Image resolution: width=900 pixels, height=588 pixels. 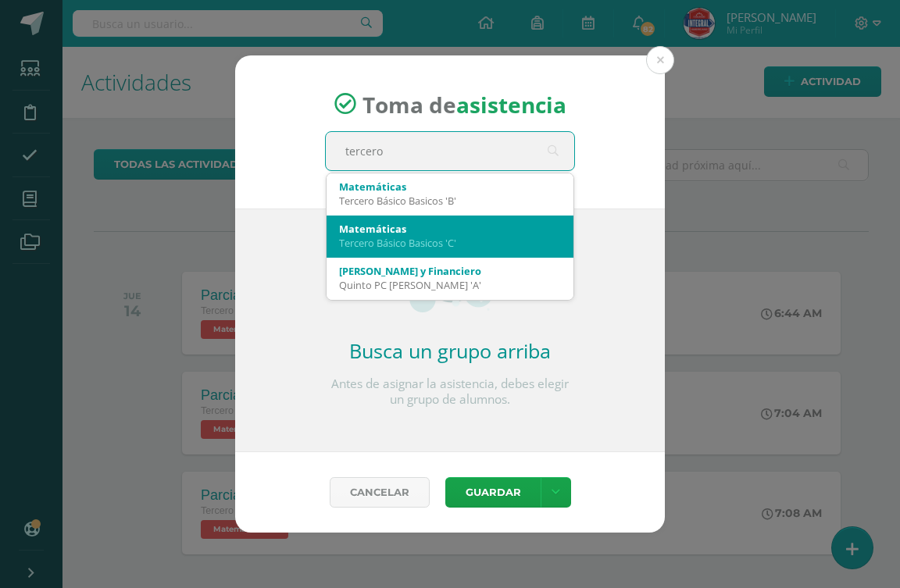 What do you see at coordinates (450, 243) in the screenshot?
I see `div: Tercero Básico Basicos 'C'` at bounding box center [450, 243].